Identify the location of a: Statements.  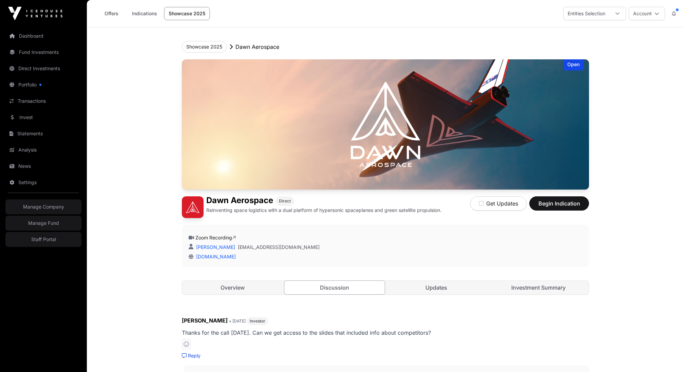
(43, 134).